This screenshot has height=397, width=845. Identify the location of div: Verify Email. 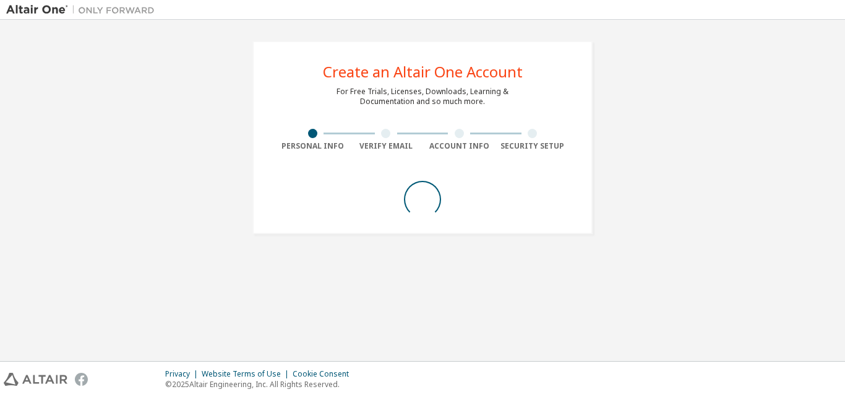
(386, 146).